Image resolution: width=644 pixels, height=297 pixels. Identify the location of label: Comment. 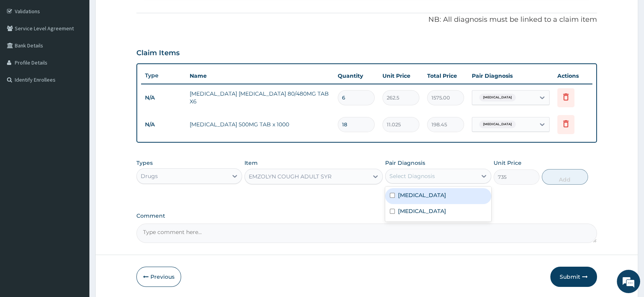
(367, 216).